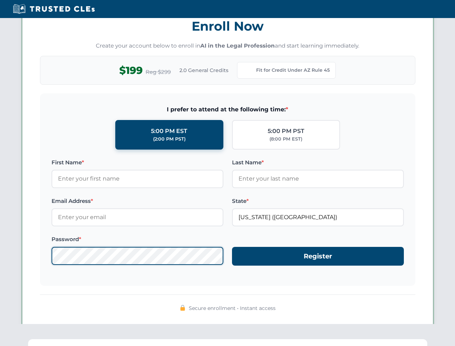  Describe the element at coordinates (228, 26) in the screenshot. I see `h3: Enroll Now` at that location.